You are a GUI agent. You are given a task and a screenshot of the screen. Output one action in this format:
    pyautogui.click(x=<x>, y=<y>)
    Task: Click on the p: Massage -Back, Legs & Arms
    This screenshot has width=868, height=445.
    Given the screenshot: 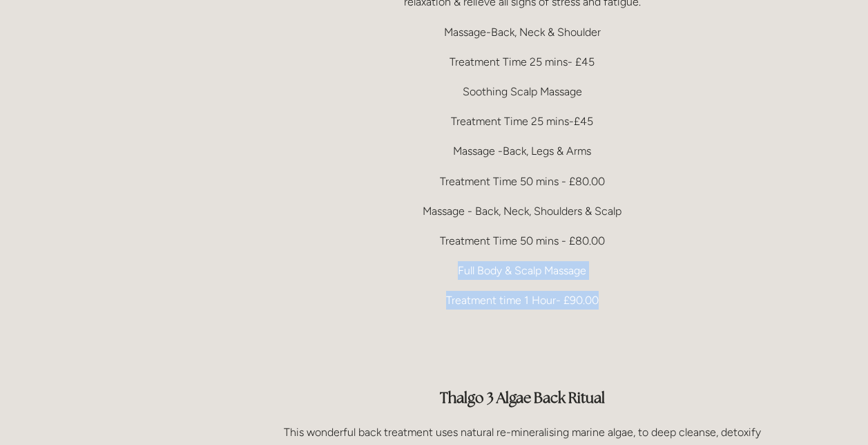 What is the action you would take?
    pyautogui.click(x=522, y=151)
    